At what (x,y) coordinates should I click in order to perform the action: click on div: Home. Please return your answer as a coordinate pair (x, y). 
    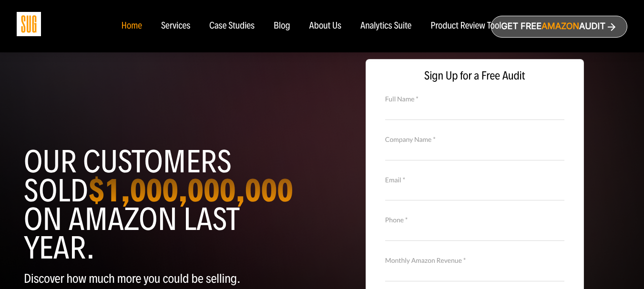
    Looking at the image, I should click on (131, 26).